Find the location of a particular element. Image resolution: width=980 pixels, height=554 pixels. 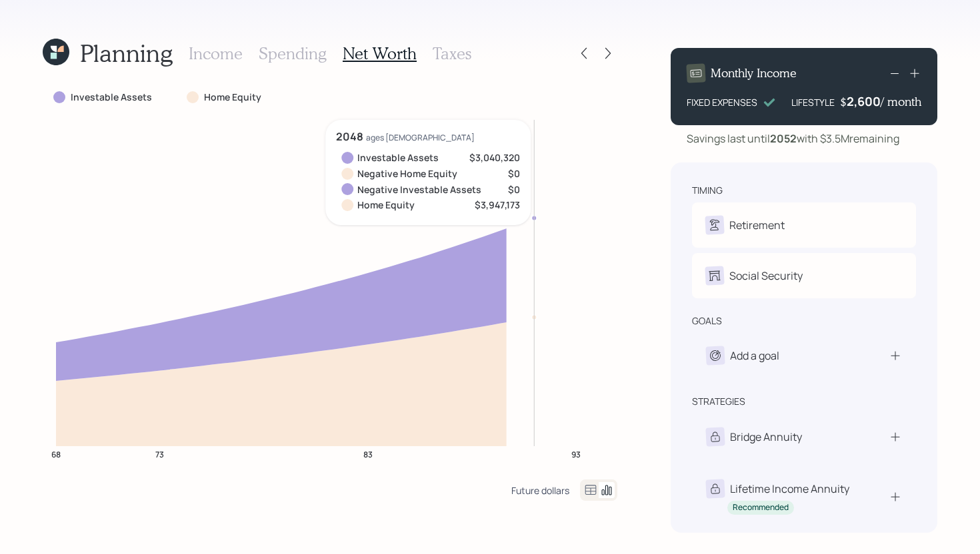

h3: Taxes is located at coordinates (452, 54).